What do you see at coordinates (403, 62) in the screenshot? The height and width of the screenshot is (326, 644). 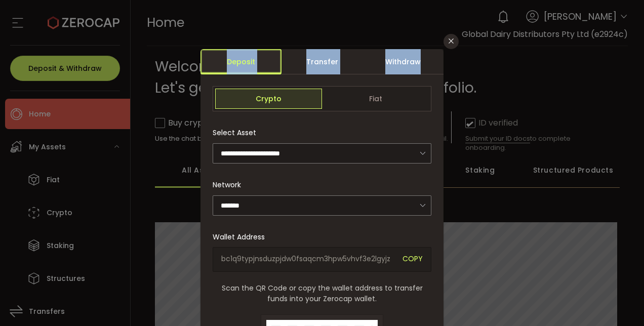 I see `div: Withdraw` at bounding box center [403, 62].